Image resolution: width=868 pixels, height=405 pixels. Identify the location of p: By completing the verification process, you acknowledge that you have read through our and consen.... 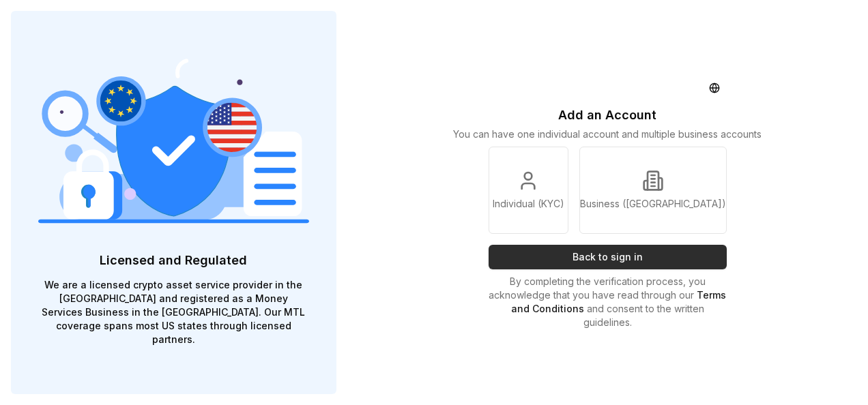
(608, 302).